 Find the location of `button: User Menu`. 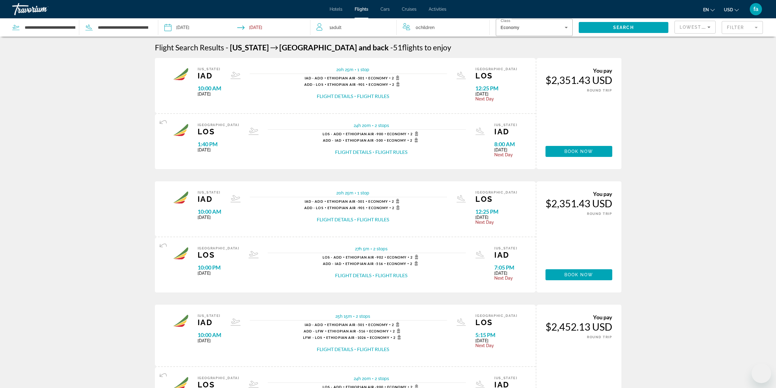

button: User Menu is located at coordinates (756, 9).